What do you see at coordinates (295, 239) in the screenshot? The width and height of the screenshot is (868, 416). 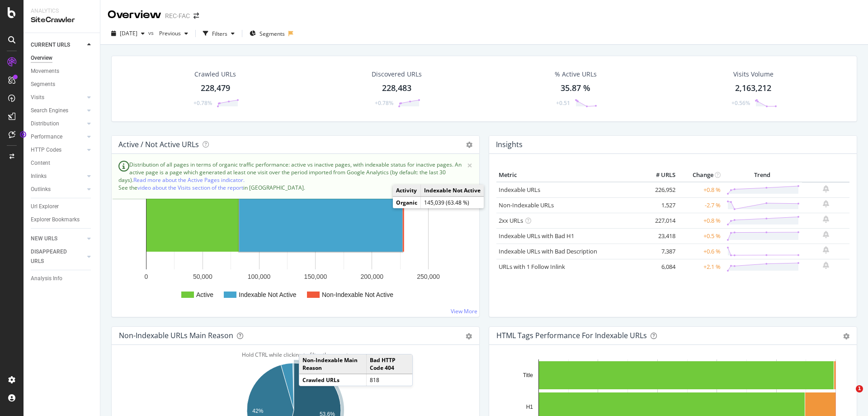 I see `svg: A chart.` at bounding box center [295, 239].